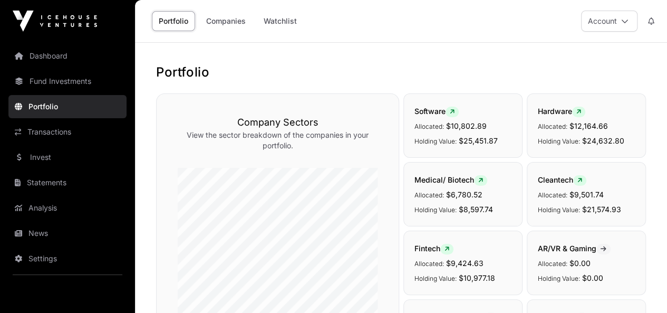  What do you see at coordinates (451, 179) in the screenshot?
I see `span: Medical/ Biotech` at bounding box center [451, 179].